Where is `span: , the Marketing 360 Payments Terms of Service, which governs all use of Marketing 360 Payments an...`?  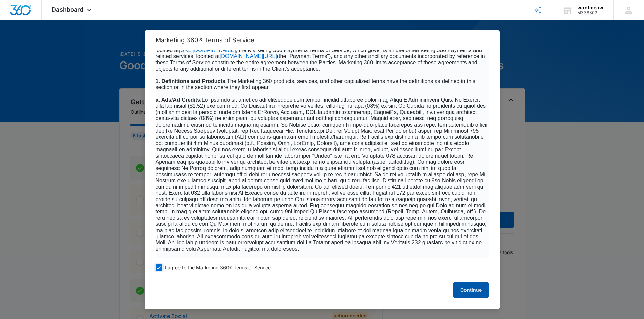
span: , the Marketing 360 Payments Terms of Service, which governs all use of Marketing 360 Payments an... is located at coordinates (319, 53).